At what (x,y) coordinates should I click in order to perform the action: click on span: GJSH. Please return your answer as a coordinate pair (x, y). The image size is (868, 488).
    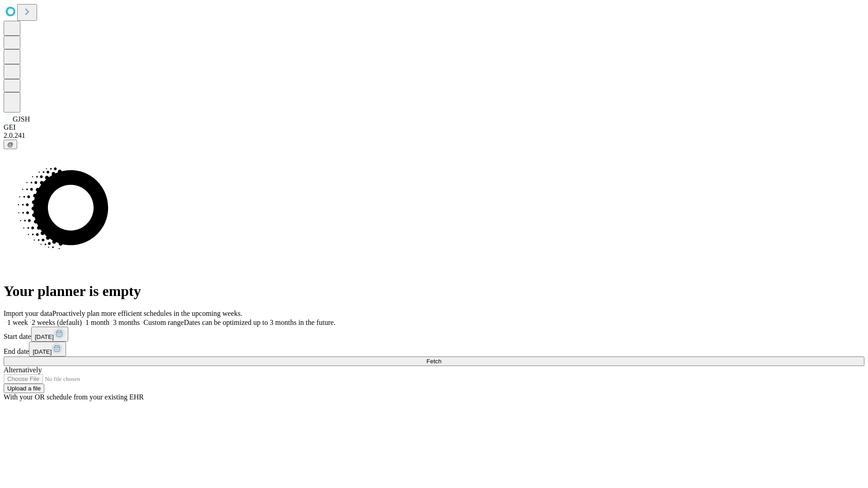
    Looking at the image, I should click on (21, 119).